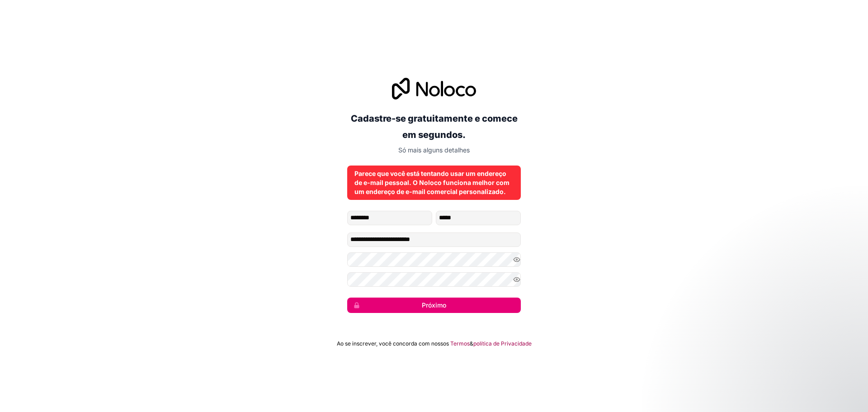 This screenshot has height=412, width=868. Describe the element at coordinates (434, 306) in the screenshot. I see `button: Próximo` at that location.